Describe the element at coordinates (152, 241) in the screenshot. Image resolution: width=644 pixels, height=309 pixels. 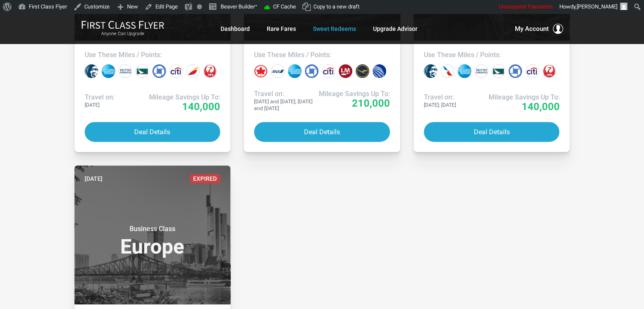
I see `h3: Europe` at that location.